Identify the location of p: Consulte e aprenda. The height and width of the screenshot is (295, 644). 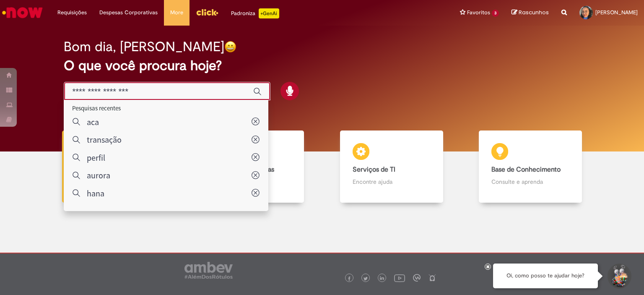
(530, 182).